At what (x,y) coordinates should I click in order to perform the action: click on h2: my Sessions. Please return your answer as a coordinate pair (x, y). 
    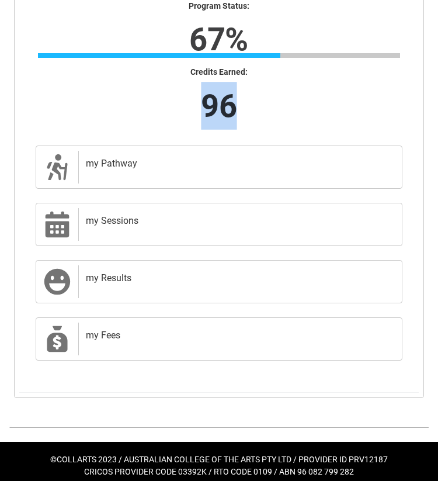
    Looking at the image, I should click on (238, 221).